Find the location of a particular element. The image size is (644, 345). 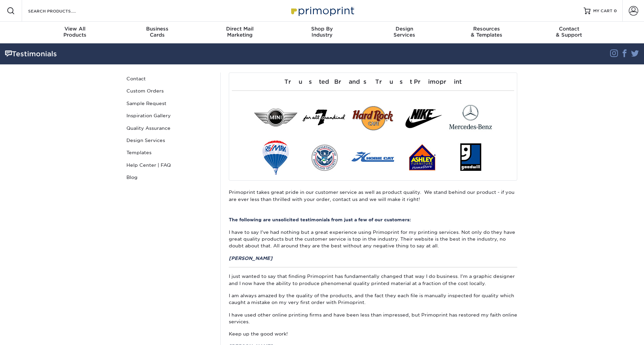

div: Cards is located at coordinates (158, 32).